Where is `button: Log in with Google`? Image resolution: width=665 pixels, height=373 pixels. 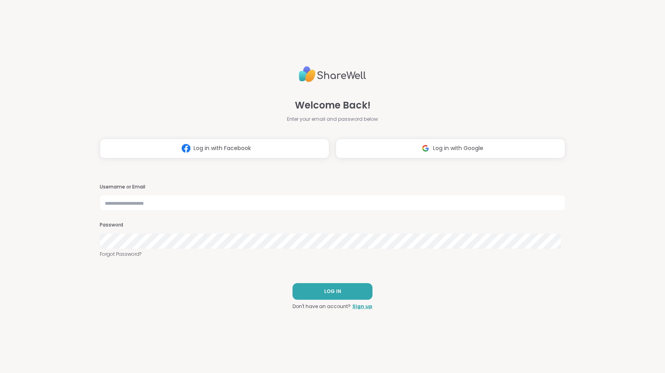 button: Log in with Google is located at coordinates (451, 149).